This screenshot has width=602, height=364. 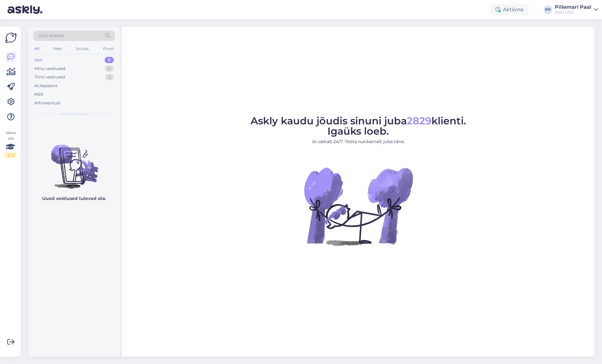 What do you see at coordinates (82, 49) in the screenshot?
I see `div: Socials` at bounding box center [82, 49].